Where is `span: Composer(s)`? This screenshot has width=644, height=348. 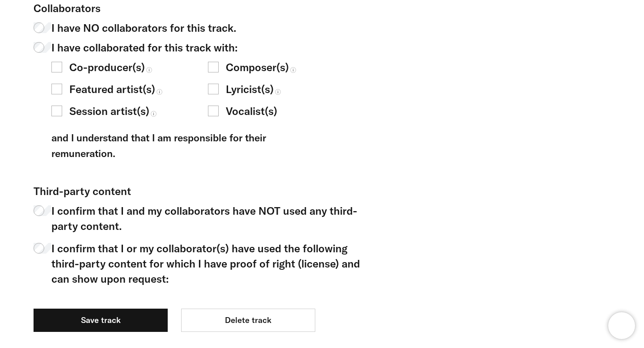 span: Composer(s) is located at coordinates (257, 67).